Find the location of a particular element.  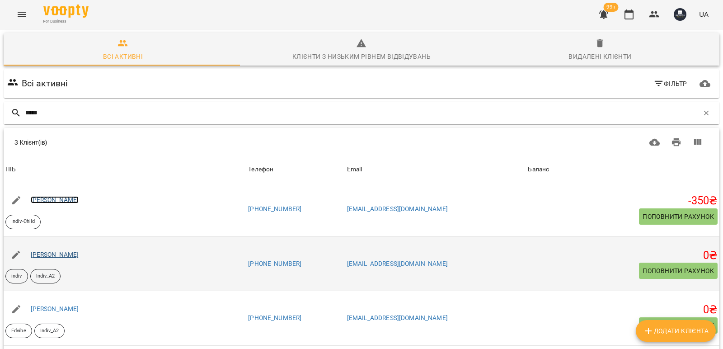

span: Додати клієнта is located at coordinates (676, 331).